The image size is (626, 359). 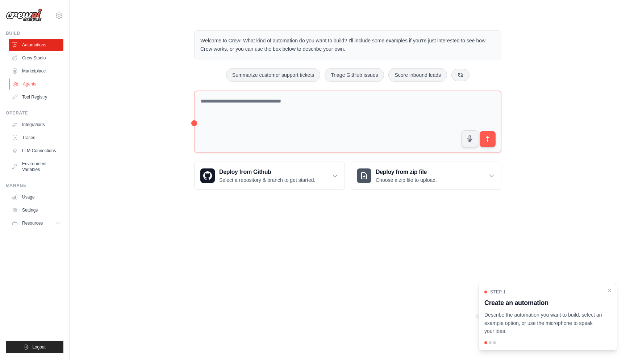 What do you see at coordinates (36, 210) in the screenshot?
I see `a: Settings` at bounding box center [36, 210].